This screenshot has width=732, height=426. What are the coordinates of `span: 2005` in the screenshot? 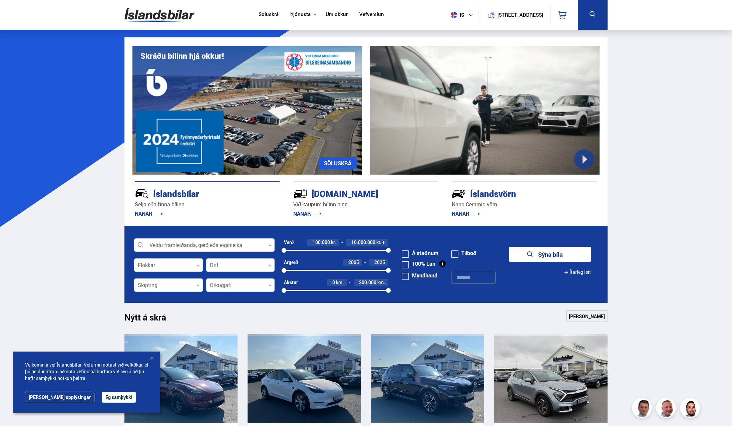 It's located at (353, 262).